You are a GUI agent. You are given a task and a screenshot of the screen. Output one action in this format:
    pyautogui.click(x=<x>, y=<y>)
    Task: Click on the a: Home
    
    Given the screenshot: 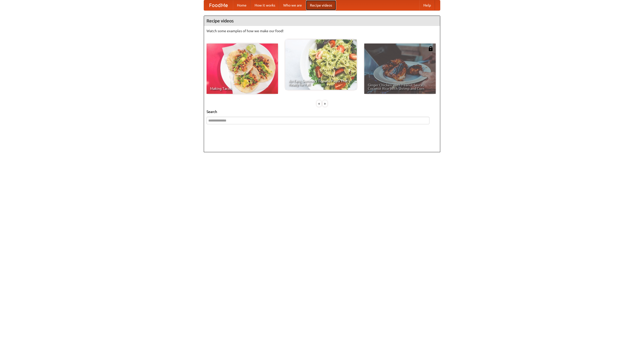 What is the action you would take?
    pyautogui.click(x=242, y=5)
    